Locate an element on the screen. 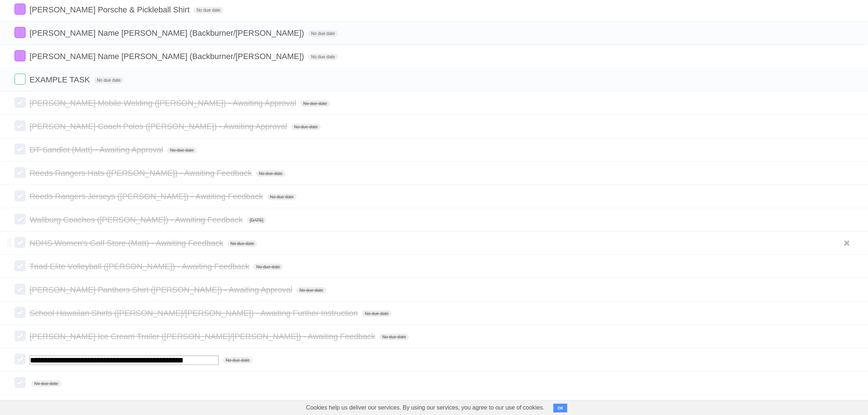  span: NDHS Women's Golf Store (Matt) - Awaiting Feedback is located at coordinates (127, 243).